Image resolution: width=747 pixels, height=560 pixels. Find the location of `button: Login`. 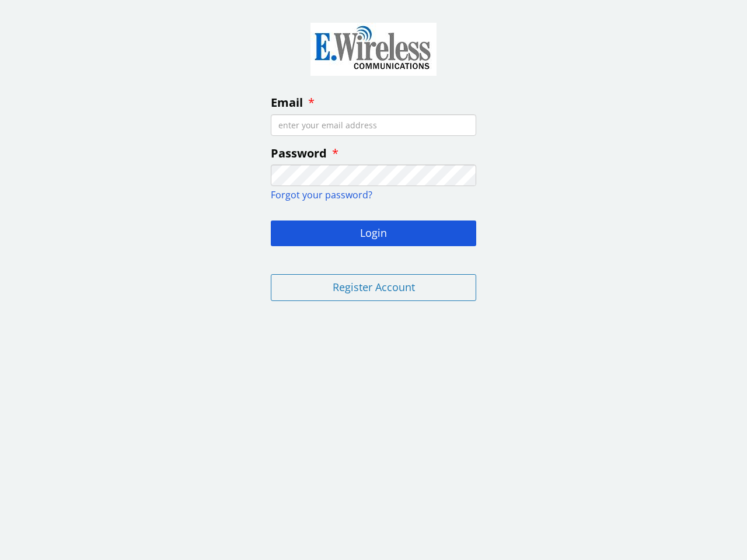

button: Login is located at coordinates (374, 233).